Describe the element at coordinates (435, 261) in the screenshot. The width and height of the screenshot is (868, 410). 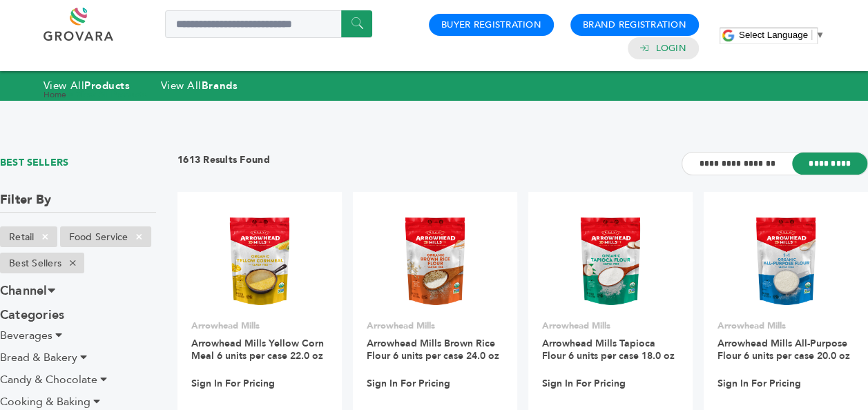
I see `img: Arrowhead Mills Brown Rice Flour 6 units per case 24.0 oz` at that location.